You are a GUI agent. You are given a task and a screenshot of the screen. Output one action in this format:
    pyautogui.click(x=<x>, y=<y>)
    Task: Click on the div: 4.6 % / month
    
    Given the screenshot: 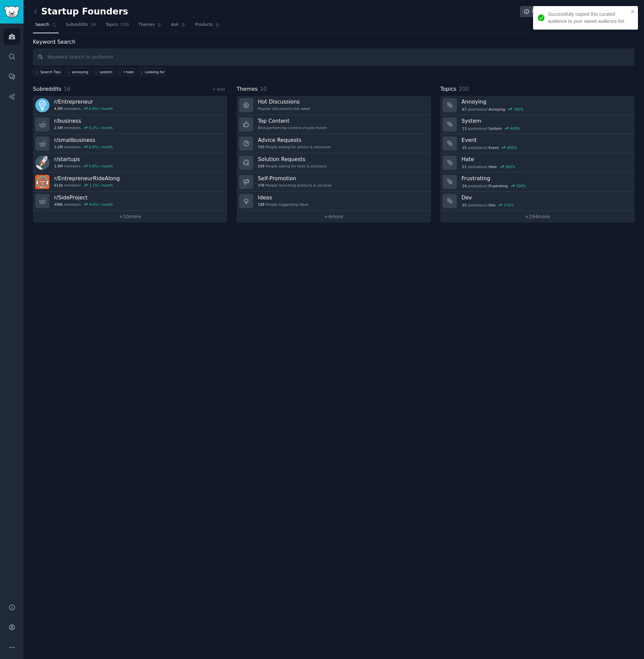 What is the action you would take?
    pyautogui.click(x=101, y=205)
    